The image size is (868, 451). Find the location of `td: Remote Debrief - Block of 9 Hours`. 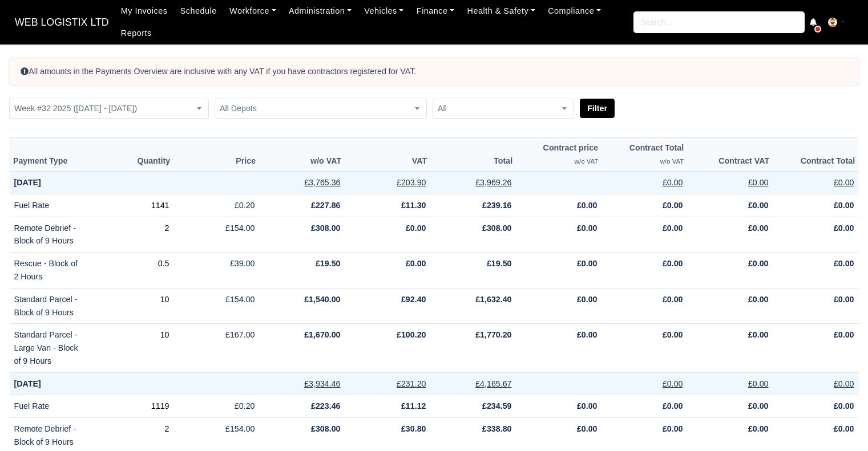

td: Remote Debrief - Block of 9 Hours is located at coordinates (49, 234).